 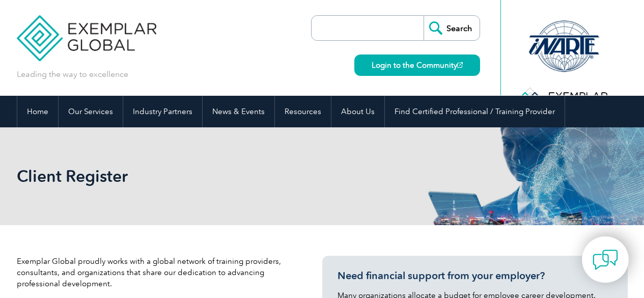 I want to click on img: open_square.png, so click(x=460, y=65).